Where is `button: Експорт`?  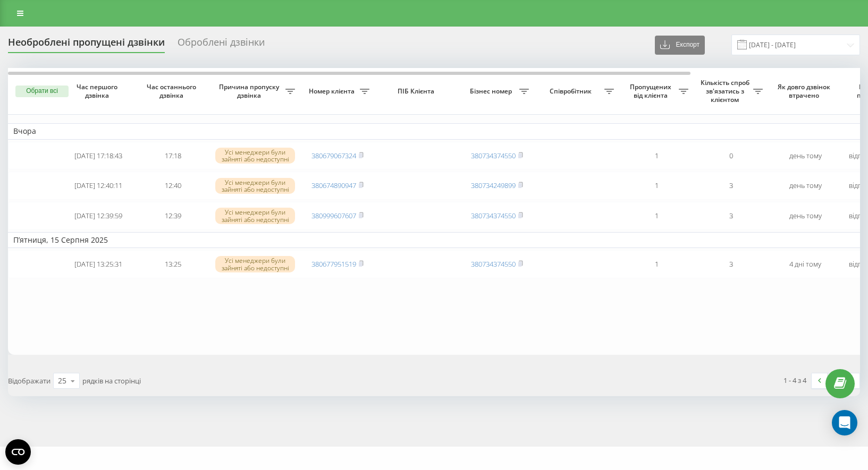 button: Експорт is located at coordinates (680, 45).